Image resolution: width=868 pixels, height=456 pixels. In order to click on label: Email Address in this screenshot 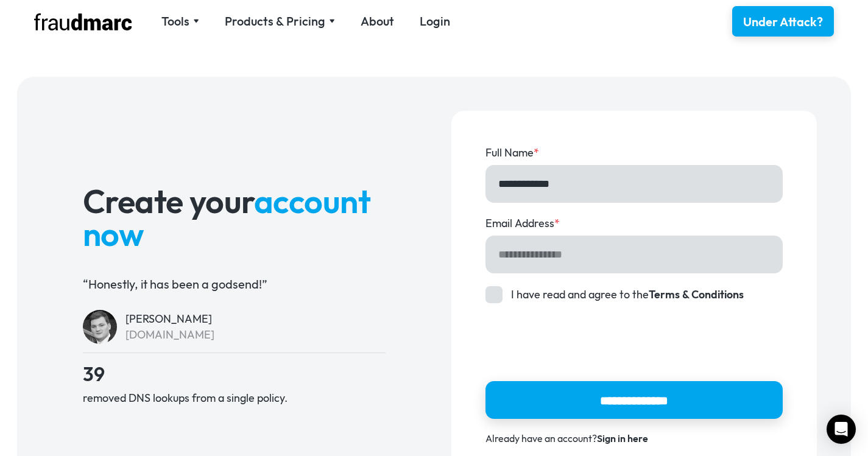, I will do `click(634, 223)`.